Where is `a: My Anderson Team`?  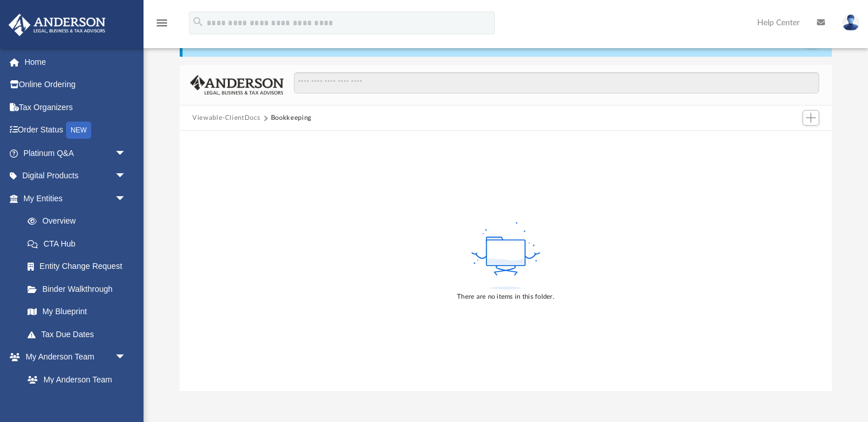 a: My Anderson Team is located at coordinates (74, 380).